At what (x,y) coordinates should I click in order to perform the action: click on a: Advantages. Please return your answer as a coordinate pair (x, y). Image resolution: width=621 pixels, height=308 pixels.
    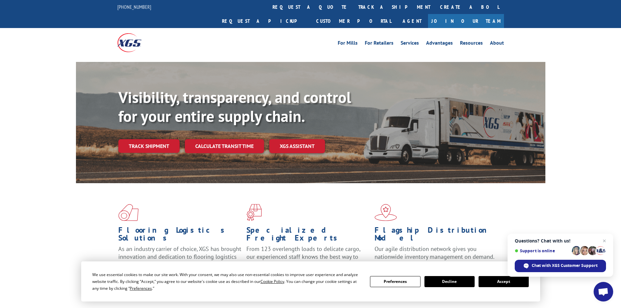
    Looking at the image, I should click on (439, 44).